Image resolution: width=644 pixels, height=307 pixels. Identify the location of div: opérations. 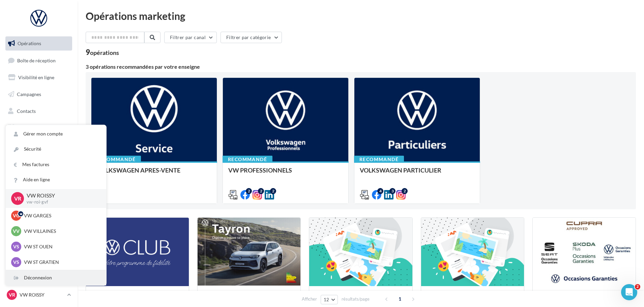
(104, 53).